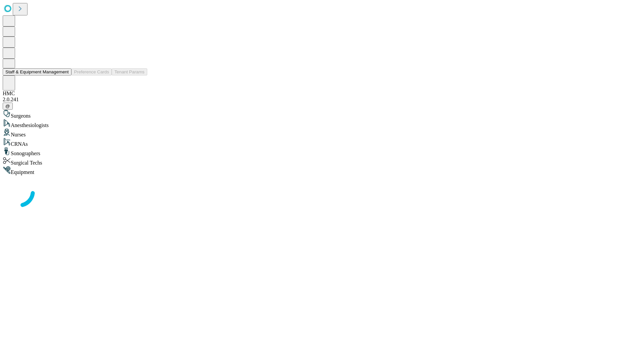 The height and width of the screenshot is (362, 644). What do you see at coordinates (129, 72) in the screenshot?
I see `button: Tenant Params` at bounding box center [129, 72].